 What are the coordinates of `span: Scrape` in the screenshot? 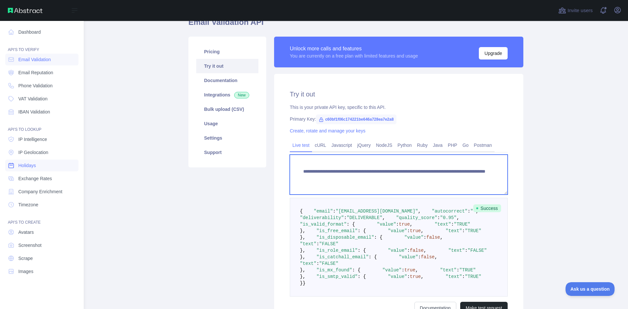 It's located at (26, 258).